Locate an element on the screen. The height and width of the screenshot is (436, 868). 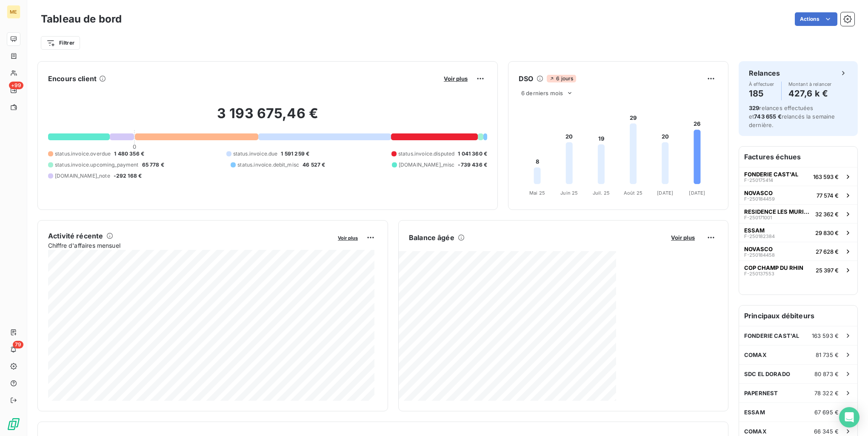
span: 1 480 356 € is located at coordinates (129, 154).